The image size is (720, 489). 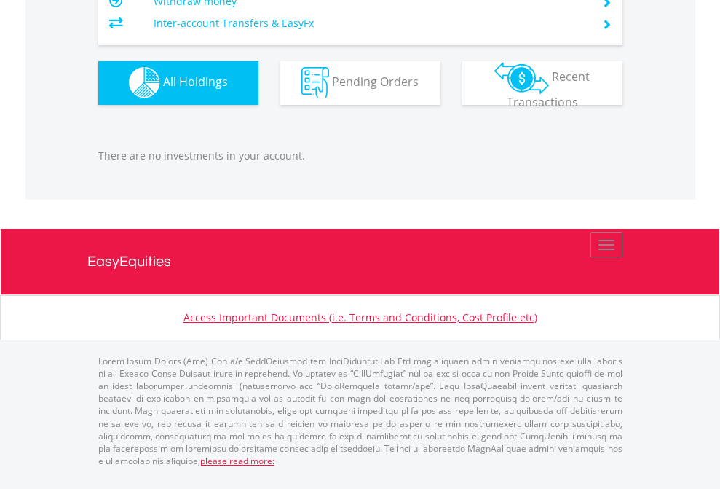 I want to click on p: There are no investments in your account., so click(x=361, y=156).